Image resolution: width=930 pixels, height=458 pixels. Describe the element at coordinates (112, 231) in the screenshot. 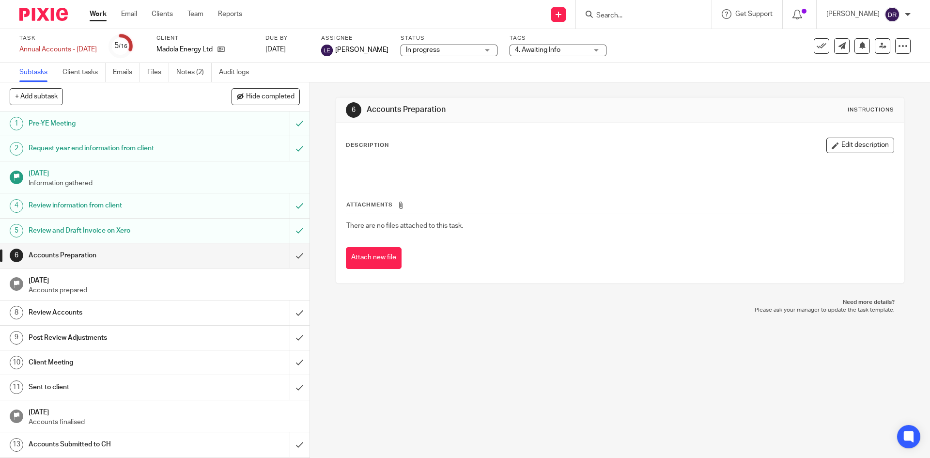

I see `h1: Review and Draft Invoice on Xero` at that location.